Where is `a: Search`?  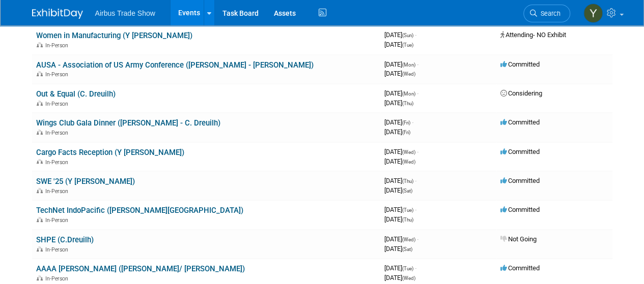 a: Search is located at coordinates (546, 13).